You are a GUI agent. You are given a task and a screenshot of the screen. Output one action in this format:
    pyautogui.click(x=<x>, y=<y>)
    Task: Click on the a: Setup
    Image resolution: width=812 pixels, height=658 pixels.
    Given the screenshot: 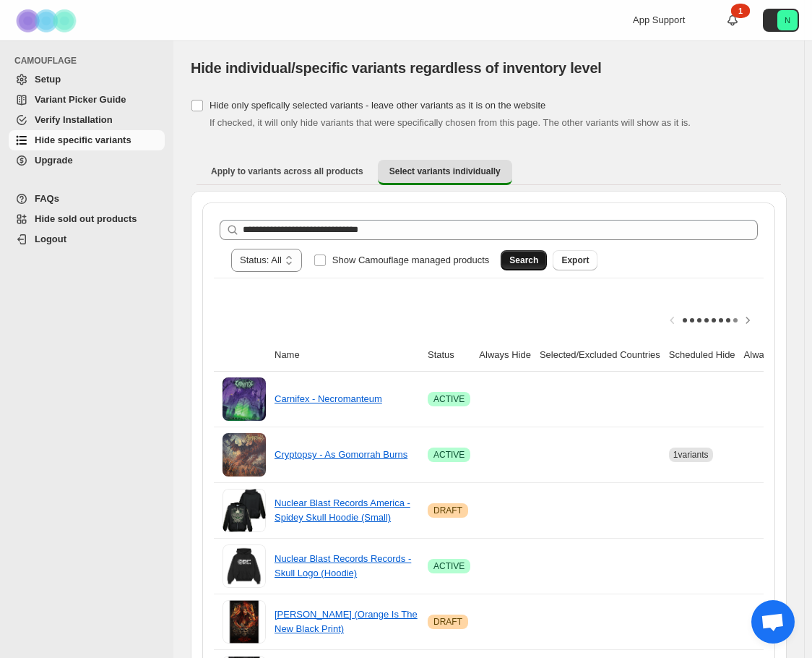 What is the action you would take?
    pyautogui.click(x=87, y=79)
    